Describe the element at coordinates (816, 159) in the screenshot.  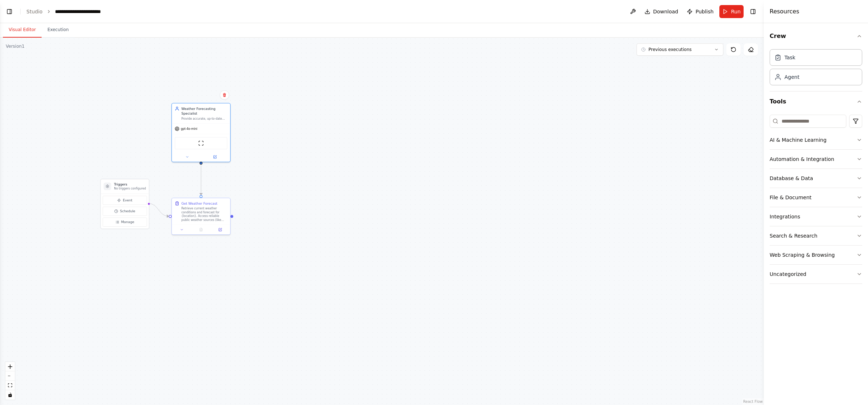
I see `button: Automation & Integration` at that location.